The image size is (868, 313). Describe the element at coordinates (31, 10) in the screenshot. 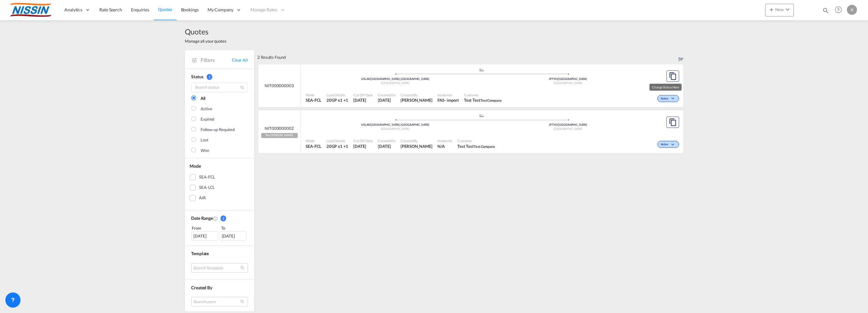

I see `img: 485da9108dca11f0a63a77e390b9b49c.jpg` at that location.